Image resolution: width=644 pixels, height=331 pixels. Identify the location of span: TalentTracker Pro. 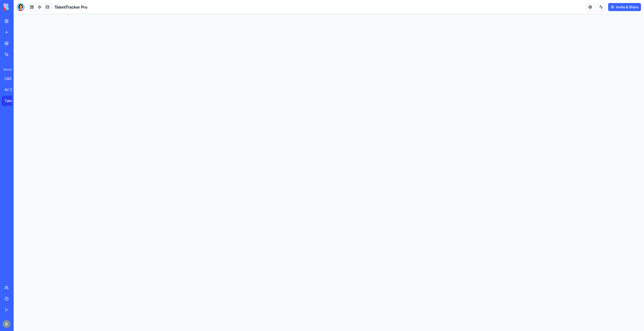
(71, 7).